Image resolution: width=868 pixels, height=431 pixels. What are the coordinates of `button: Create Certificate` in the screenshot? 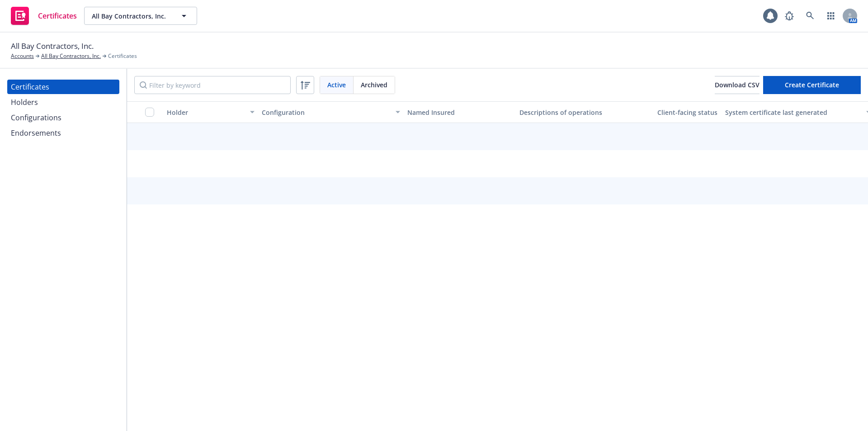 It's located at (812, 85).